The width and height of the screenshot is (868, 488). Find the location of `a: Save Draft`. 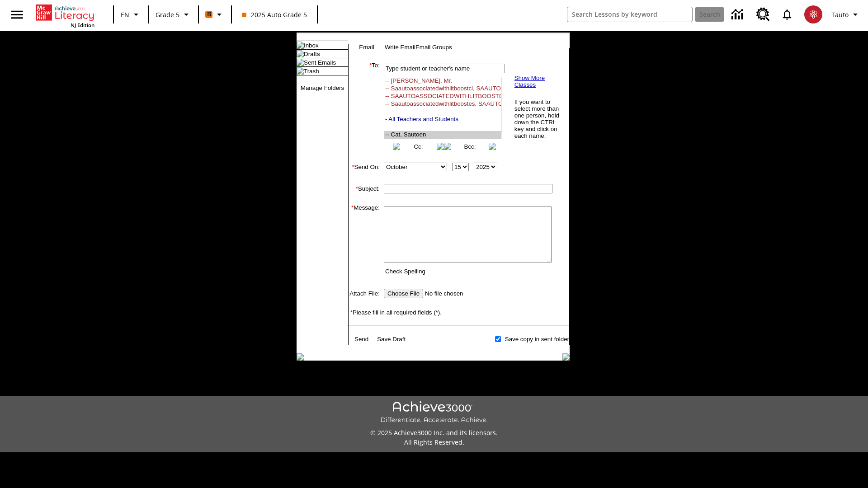

a: Save Draft is located at coordinates (391, 339).